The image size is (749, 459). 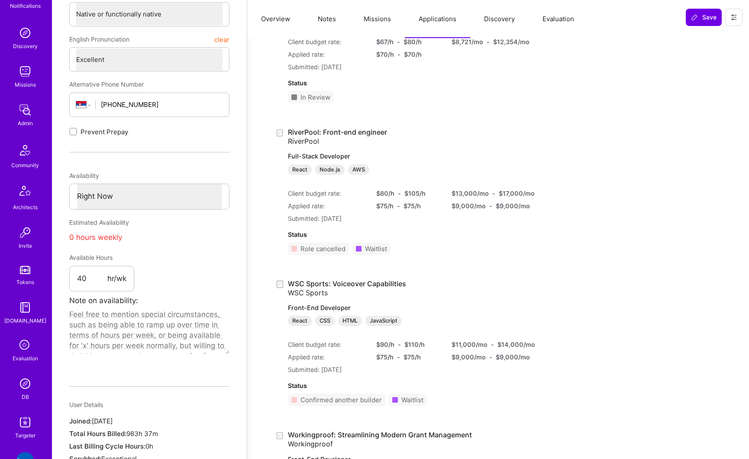 What do you see at coordinates (308, 293) in the screenshot?
I see `span: WSC Sports` at bounding box center [308, 293].